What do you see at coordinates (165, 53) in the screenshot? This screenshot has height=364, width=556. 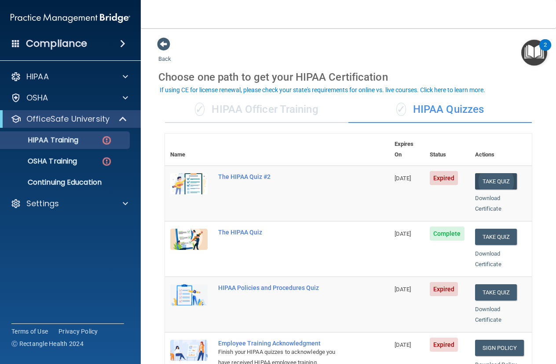 I see `a: Back` at bounding box center [165, 53].